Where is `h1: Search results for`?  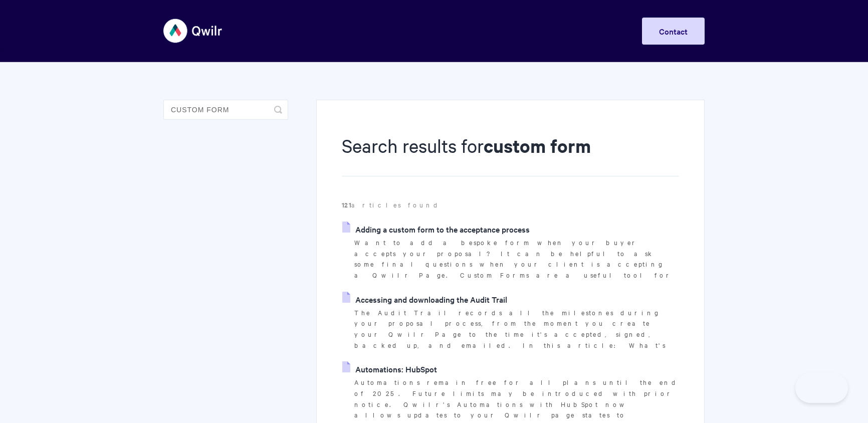
h1: Search results for is located at coordinates (511, 154).